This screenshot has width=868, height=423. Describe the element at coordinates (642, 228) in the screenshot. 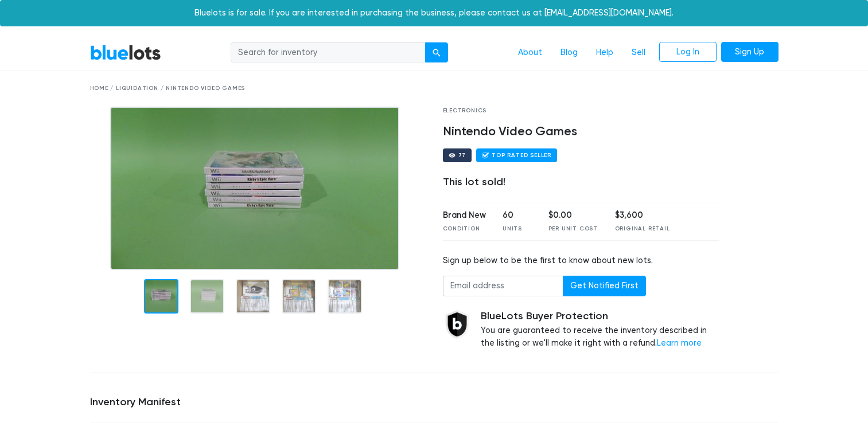

I see `div: Original Retail` at that location.